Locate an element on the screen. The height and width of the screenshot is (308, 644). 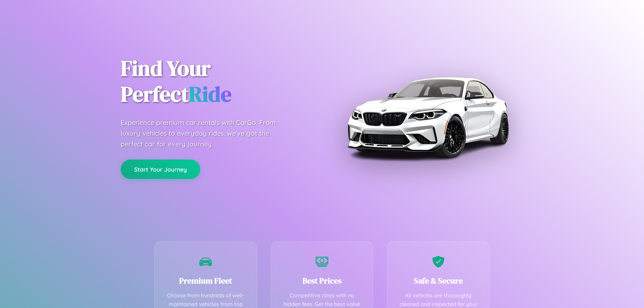
p: Experience premium car rentals with CarGo. From luxury vehicles to everyday rides, we've got the ... is located at coordinates (204, 134).